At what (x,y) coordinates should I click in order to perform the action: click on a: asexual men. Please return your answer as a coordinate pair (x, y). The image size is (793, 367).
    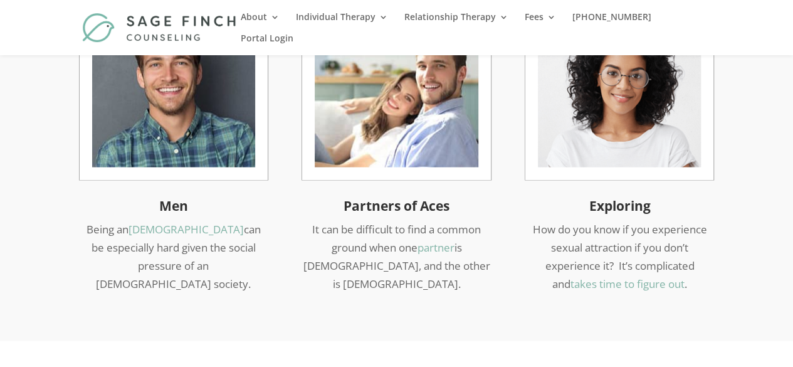
    Looking at the image, I should click on (174, 162).